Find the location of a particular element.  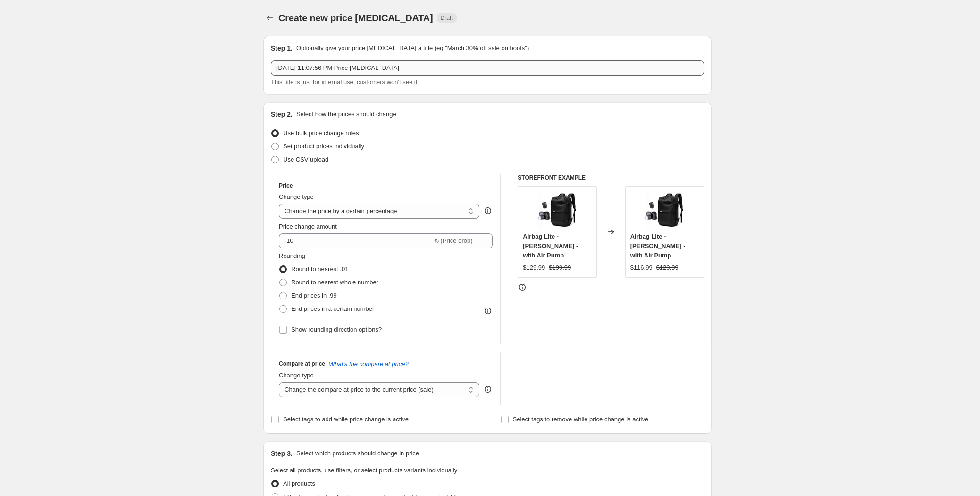

div: $129.99 is located at coordinates (533, 268).